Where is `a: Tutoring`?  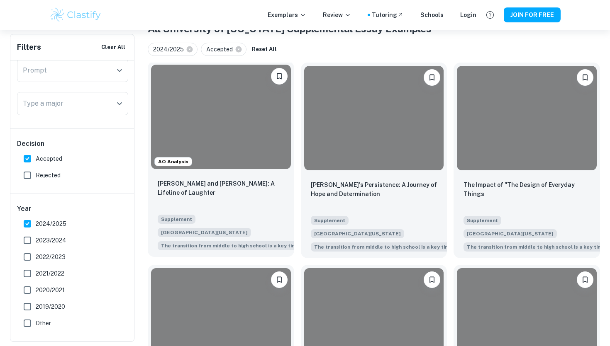
a: Tutoring is located at coordinates (387, 15).